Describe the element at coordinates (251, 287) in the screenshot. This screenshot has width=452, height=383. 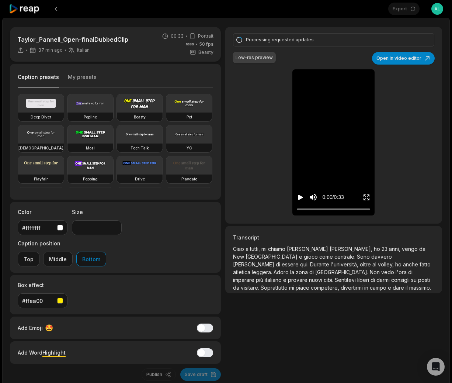
I see `span: visitare.` at that location.